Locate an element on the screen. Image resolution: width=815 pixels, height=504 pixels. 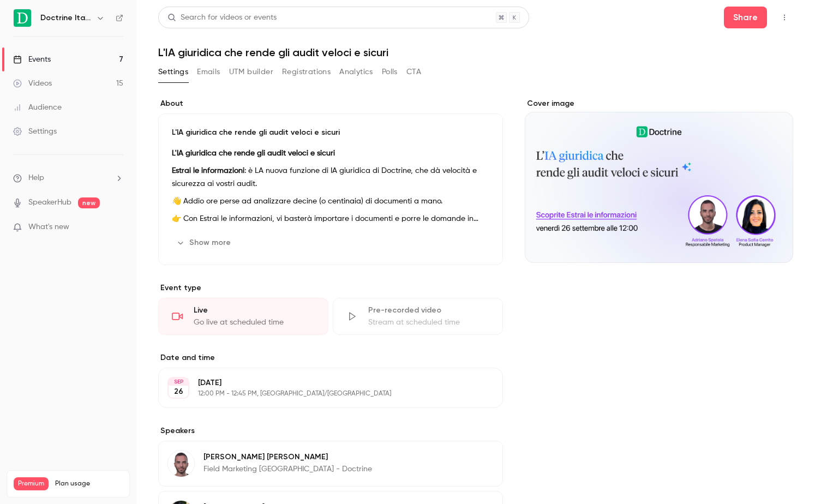
span: Plan usage is located at coordinates (89, 483).